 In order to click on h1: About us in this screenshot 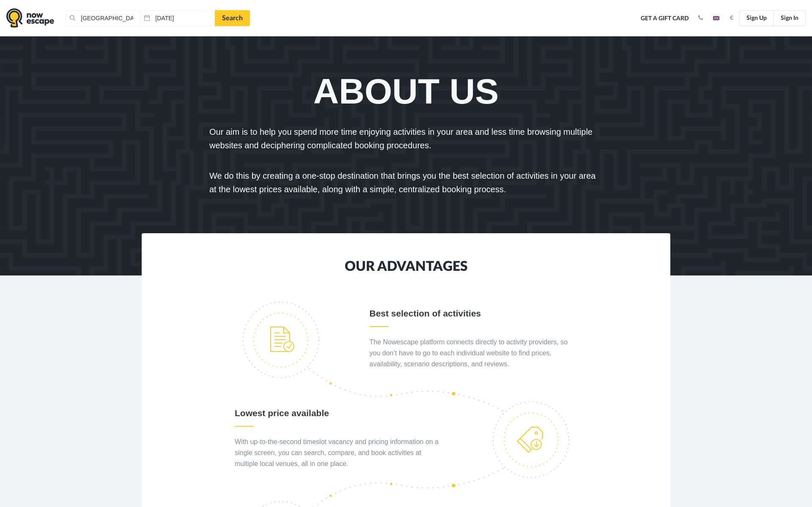, I will do `click(406, 92)`.